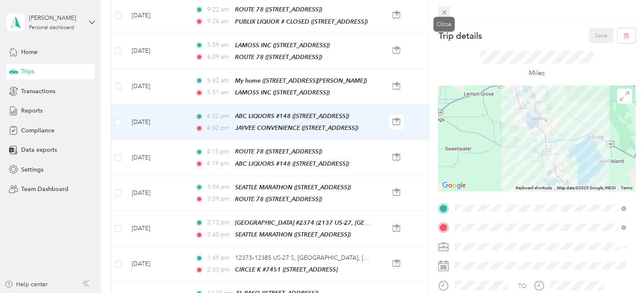 The height and width of the screenshot is (293, 644). What do you see at coordinates (537, 73) in the screenshot?
I see `p: Miles` at bounding box center [537, 73].